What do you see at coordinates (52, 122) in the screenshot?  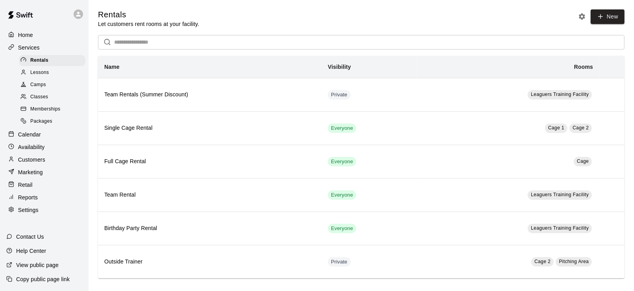 I see `div: Packages` at bounding box center [52, 122].